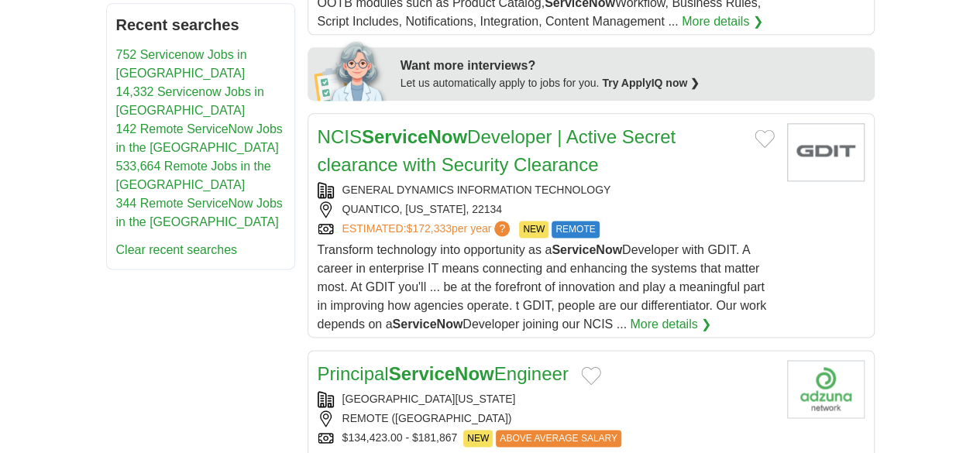  Describe the element at coordinates (825, 152) in the screenshot. I see `img: General Dynamics Information Technology logo` at that location.